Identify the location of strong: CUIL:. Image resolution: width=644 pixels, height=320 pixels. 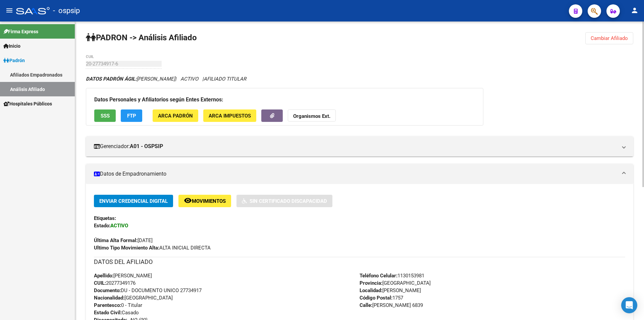
(100, 283).